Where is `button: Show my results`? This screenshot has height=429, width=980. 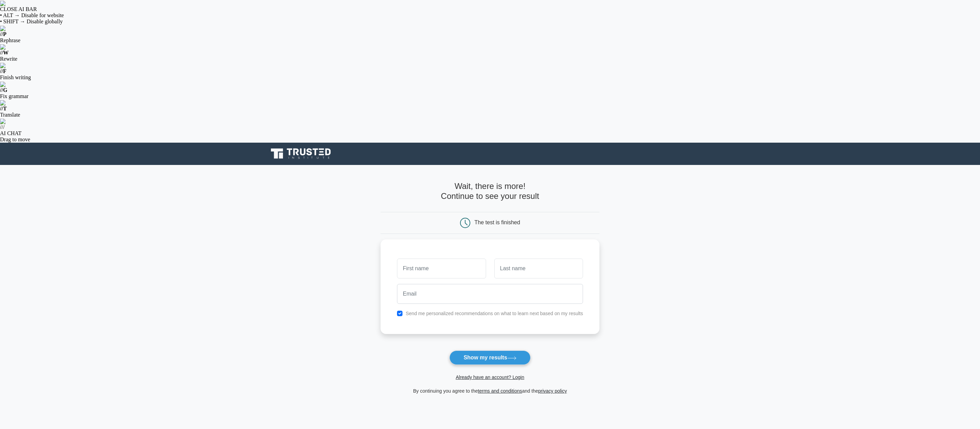
button: Show my results is located at coordinates (490, 357).